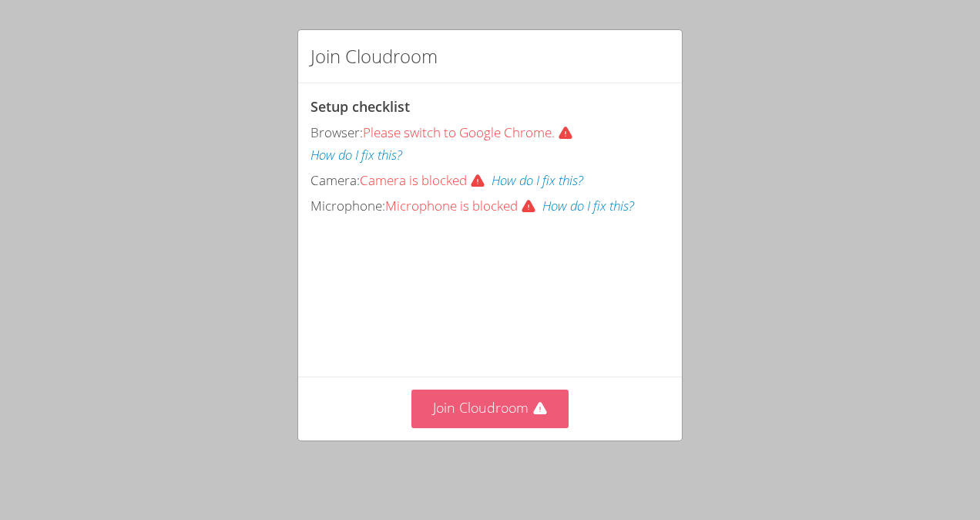  I want to click on button: Join Cloudroom, so click(490, 409).